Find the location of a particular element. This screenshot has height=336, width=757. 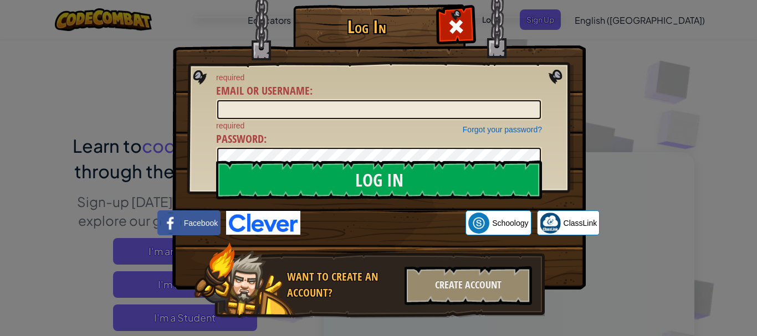

img: schoology.png is located at coordinates (479, 223).